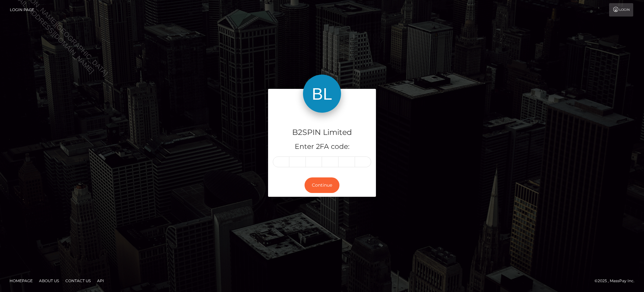 The width and height of the screenshot is (644, 292). I want to click on a: Homepage, so click(21, 280).